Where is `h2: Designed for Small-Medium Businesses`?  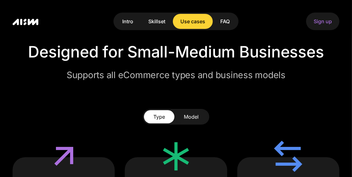
h2: Designed for Small-Medium Businesses is located at coordinates (176, 52).